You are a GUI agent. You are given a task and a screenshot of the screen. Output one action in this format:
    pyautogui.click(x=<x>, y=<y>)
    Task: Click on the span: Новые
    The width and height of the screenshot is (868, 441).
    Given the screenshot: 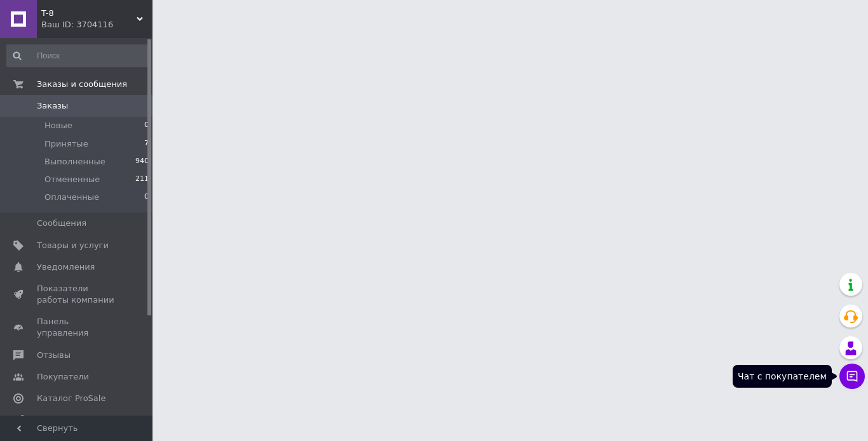 What is the action you would take?
    pyautogui.click(x=59, y=126)
    